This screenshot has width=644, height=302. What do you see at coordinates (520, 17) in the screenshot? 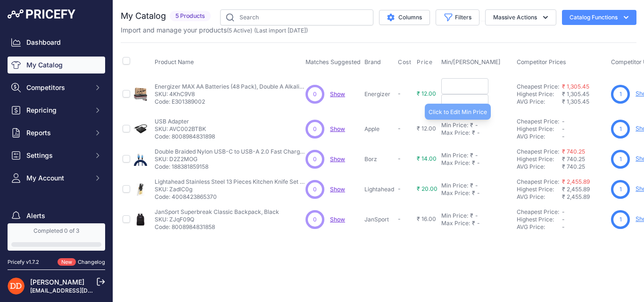
I see `button: Massive Actions` at bounding box center [520, 17].